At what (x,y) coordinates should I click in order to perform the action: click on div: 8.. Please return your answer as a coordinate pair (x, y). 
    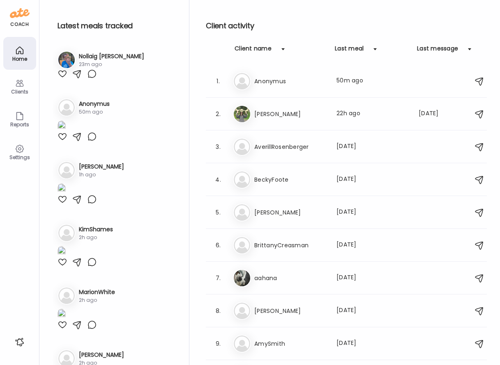
    Looking at the image, I should click on (218, 311).